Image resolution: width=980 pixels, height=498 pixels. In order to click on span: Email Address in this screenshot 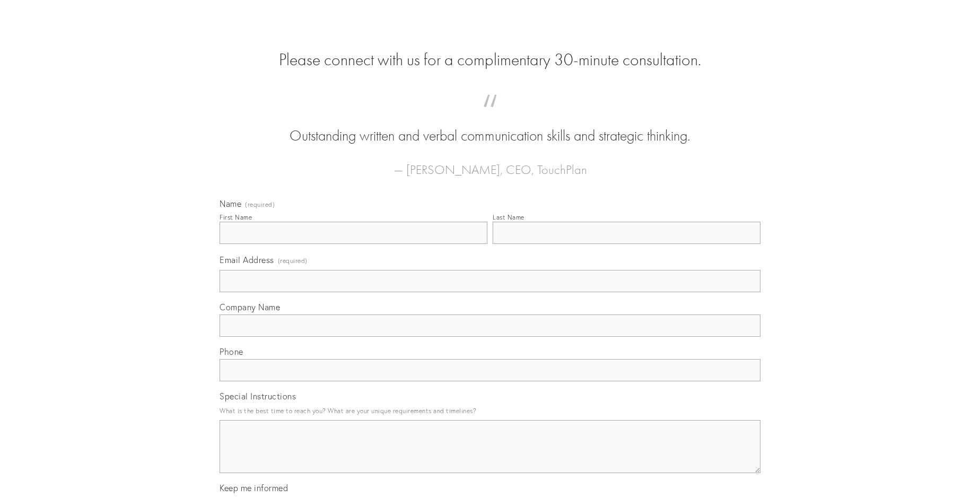, I will do `click(247, 260)`.